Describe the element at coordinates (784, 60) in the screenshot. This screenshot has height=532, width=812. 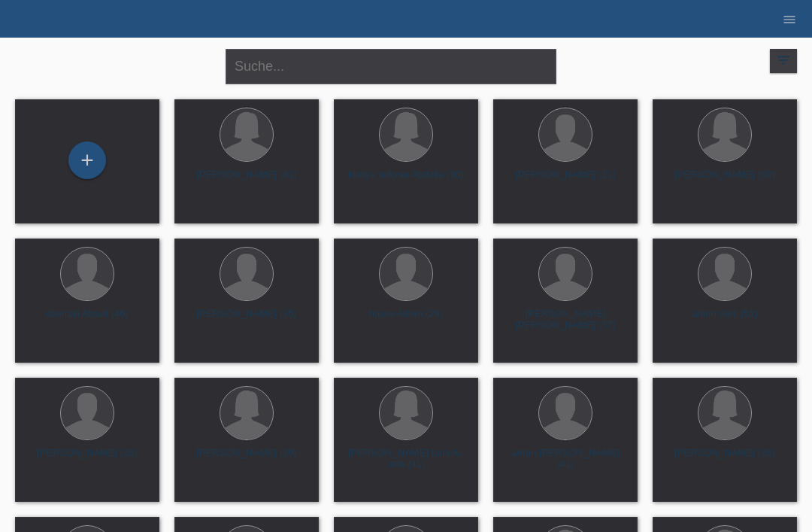
I see `i: filter_list` at that location.